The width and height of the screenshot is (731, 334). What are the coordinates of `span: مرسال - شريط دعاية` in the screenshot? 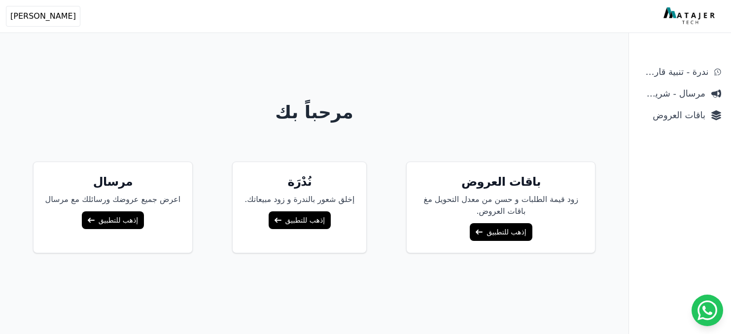 It's located at (672, 94).